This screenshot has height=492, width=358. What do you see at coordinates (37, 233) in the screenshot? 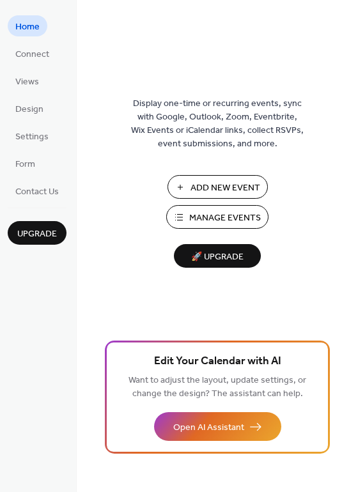
I see `button: Upgrade` at bounding box center [37, 233].